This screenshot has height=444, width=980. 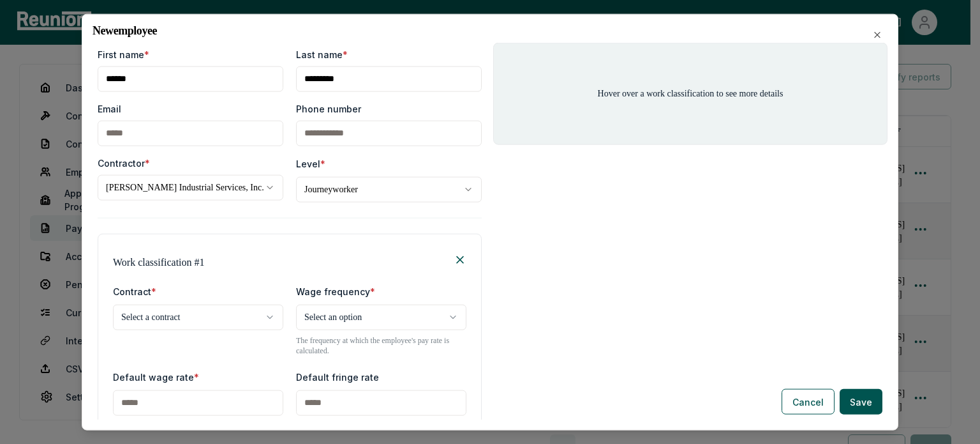 What do you see at coordinates (159, 262) in the screenshot?
I see `h4: Work classification # 1` at bounding box center [159, 262].